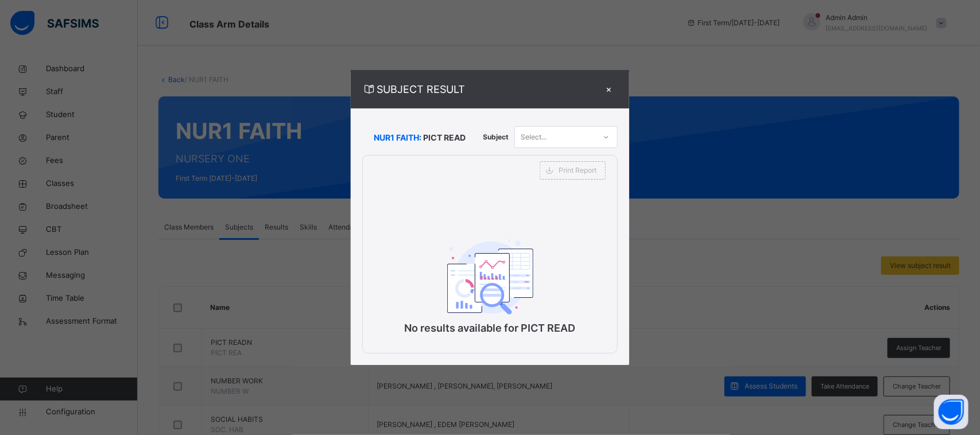 The height and width of the screenshot is (435, 980). Describe the element at coordinates (481, 89) in the screenshot. I see `span: SUBJECT RESULT` at that location.